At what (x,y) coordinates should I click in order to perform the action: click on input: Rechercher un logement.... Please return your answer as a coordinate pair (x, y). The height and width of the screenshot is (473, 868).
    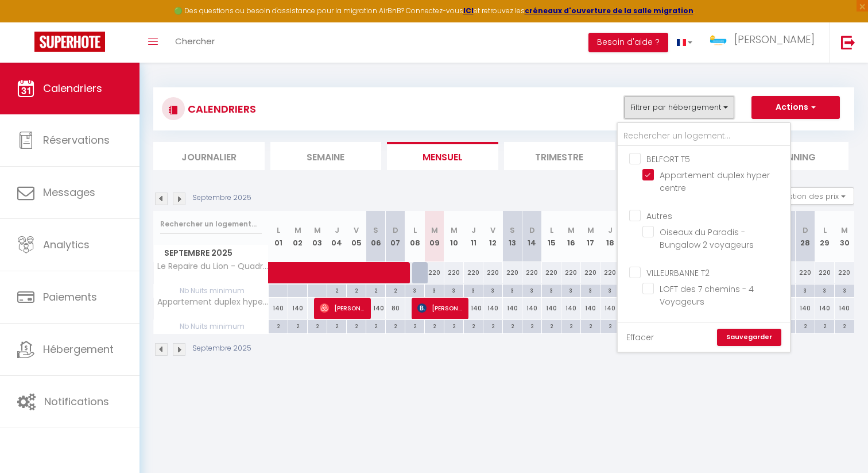
    Looking at the image, I should click on (210, 224).